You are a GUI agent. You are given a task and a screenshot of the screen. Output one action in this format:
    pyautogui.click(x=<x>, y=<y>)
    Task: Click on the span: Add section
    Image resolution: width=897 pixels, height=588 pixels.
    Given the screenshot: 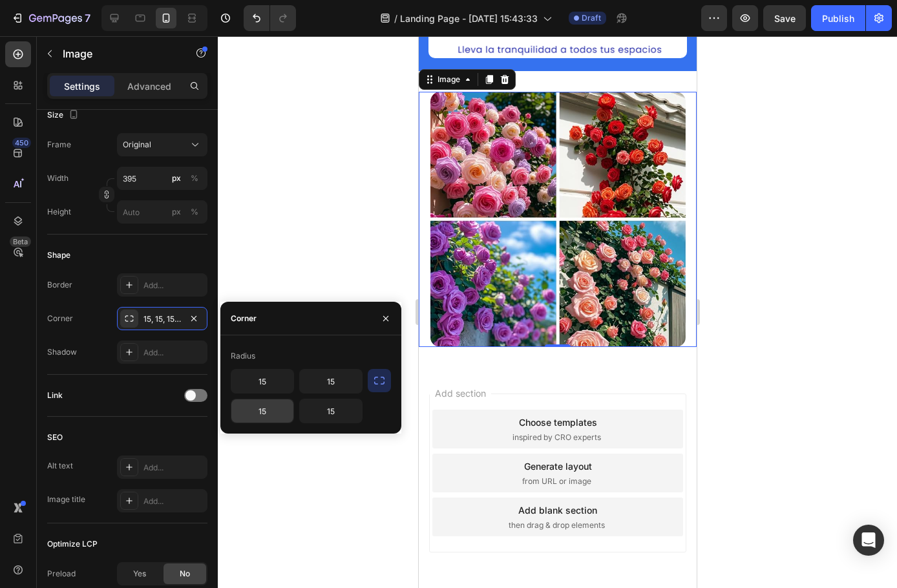 What is the action you would take?
    pyautogui.click(x=41, y=357)
    